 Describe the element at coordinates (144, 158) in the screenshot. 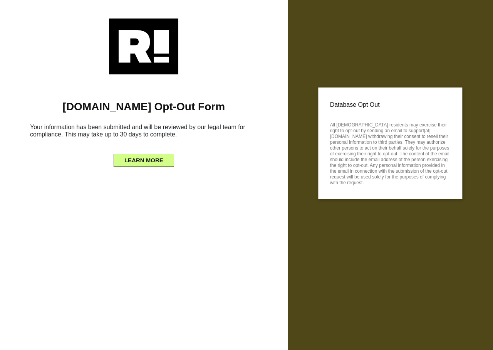

I see `a: LEARN MORE` at that location.